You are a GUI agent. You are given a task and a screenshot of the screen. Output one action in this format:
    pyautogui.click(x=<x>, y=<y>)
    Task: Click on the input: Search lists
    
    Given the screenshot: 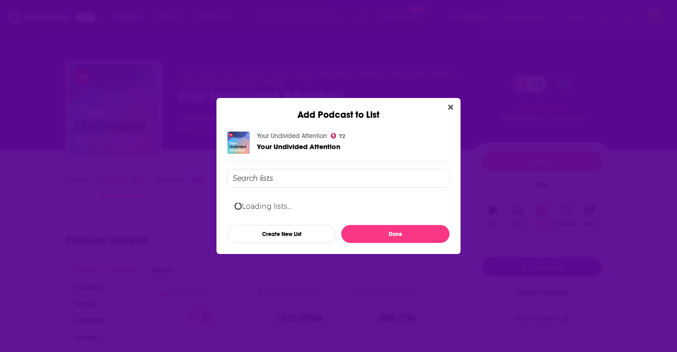 What is the action you would take?
    pyautogui.click(x=338, y=178)
    